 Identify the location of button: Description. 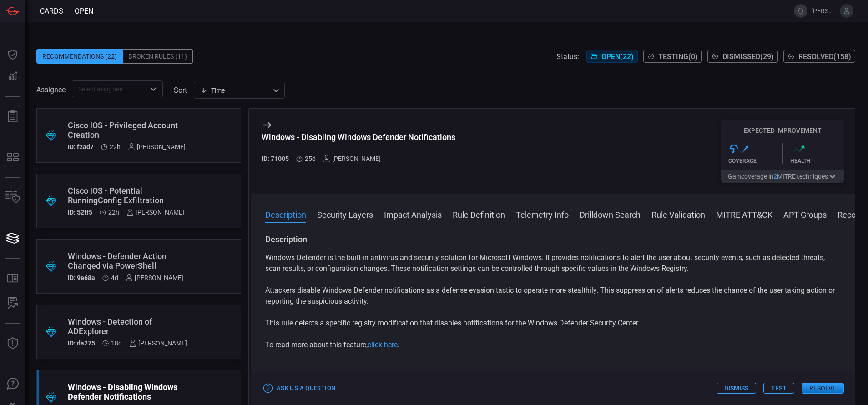
(286, 214).